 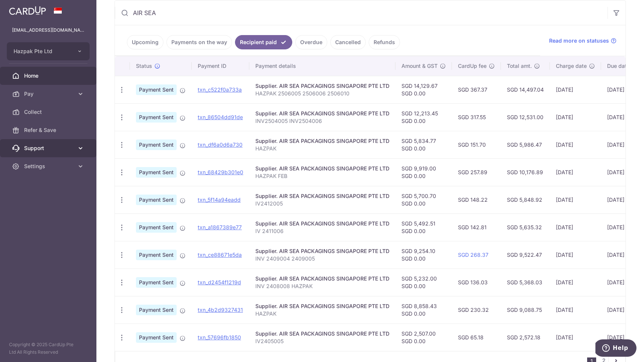 What do you see at coordinates (477, 172) in the screenshot?
I see `td: SGD 257.89` at bounding box center [477, 172].